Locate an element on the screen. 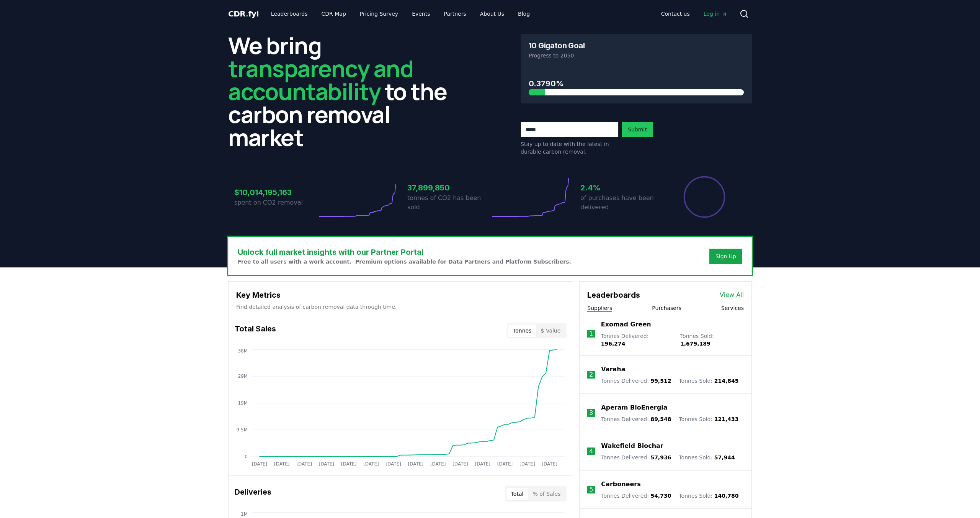  a: CDR Map is located at coordinates (334, 14).